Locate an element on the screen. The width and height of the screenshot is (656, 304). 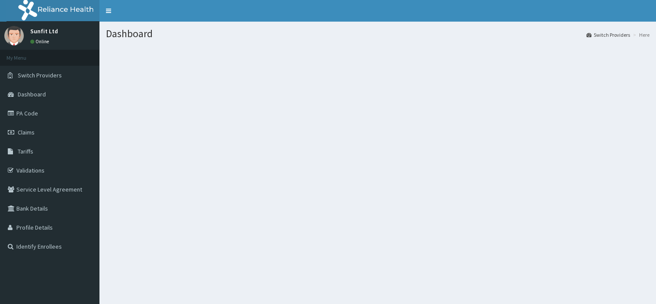
a: Switch Providers is located at coordinates (608, 35).